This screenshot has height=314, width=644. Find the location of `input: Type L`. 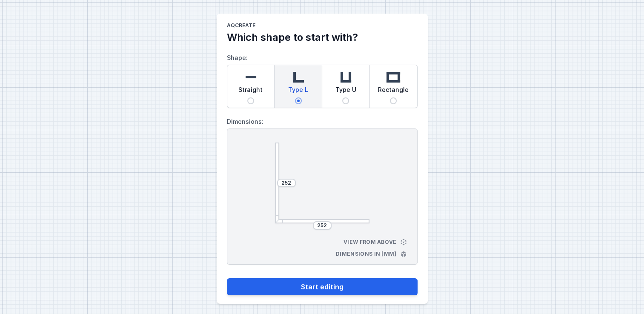

input: Type L is located at coordinates (299, 101).